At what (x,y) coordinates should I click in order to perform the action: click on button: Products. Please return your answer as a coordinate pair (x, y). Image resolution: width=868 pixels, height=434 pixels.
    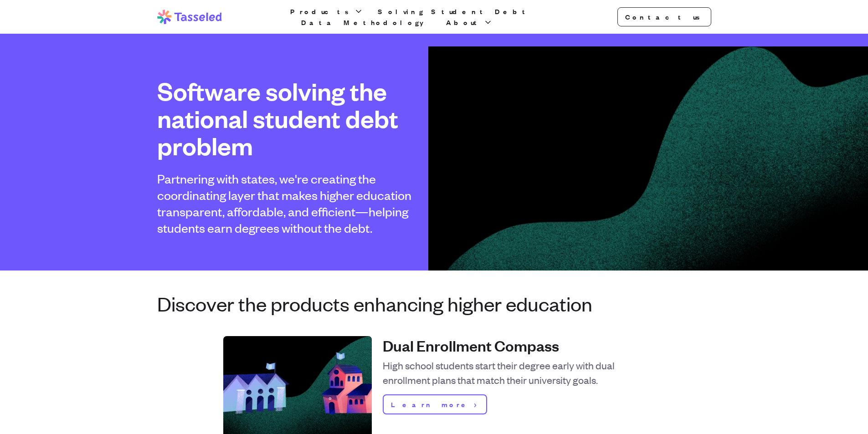
    Looking at the image, I should click on (327, 12).